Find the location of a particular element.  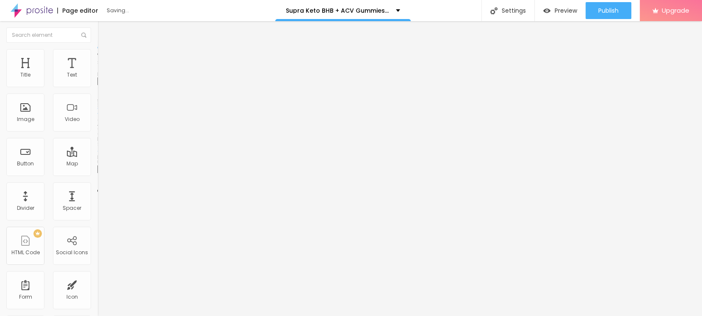

div: Form is located at coordinates (25, 297).